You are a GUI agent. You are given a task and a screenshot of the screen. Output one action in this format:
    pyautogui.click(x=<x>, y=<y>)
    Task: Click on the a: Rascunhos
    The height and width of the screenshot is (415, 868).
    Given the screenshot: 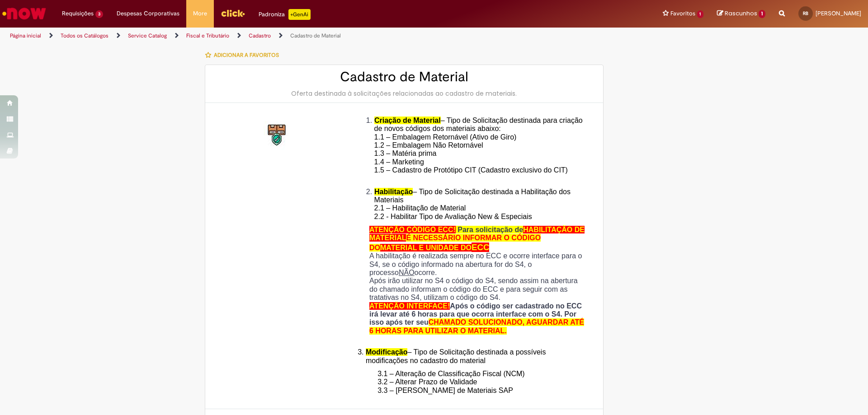 What is the action you would take?
    pyautogui.click(x=741, y=13)
    